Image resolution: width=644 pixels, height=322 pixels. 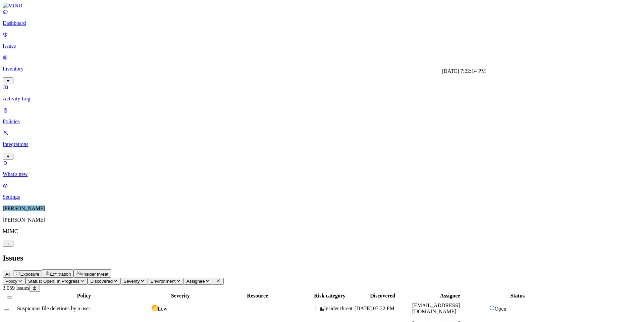 What do you see at coordinates (60, 274) in the screenshot?
I see `span: Exfiltration` at bounding box center [60, 274].